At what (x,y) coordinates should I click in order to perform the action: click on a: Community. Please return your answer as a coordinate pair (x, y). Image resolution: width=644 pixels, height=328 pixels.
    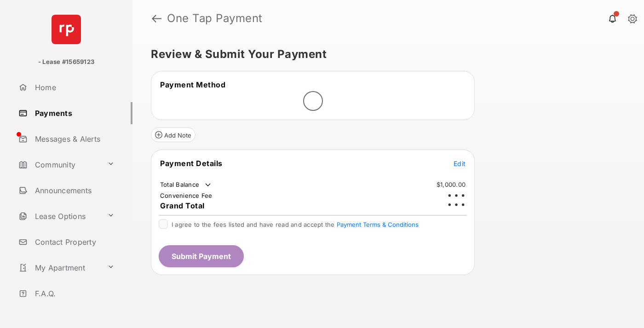
    Looking at the image, I should click on (59, 164).